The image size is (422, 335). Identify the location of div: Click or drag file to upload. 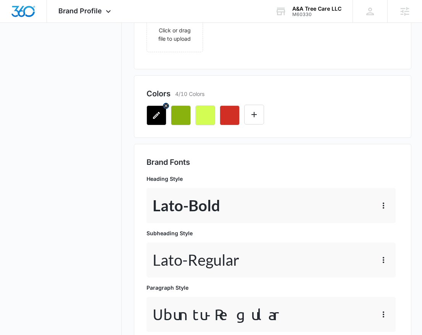
(175, 24).